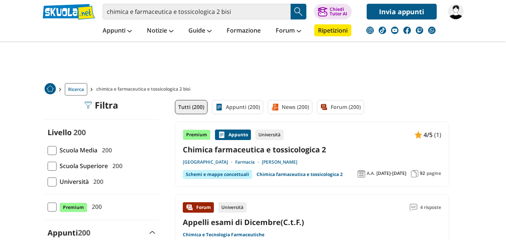 This screenshot has height=240, width=506. What do you see at coordinates (275, 107) in the screenshot?
I see `img: News filtro contenuto` at bounding box center [275, 107].